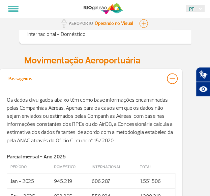 This screenshot has width=210, height=196. What do you see at coordinates (105, 61) in the screenshot?
I see `h2: Movimentação Aeroportuária` at bounding box center [105, 61].